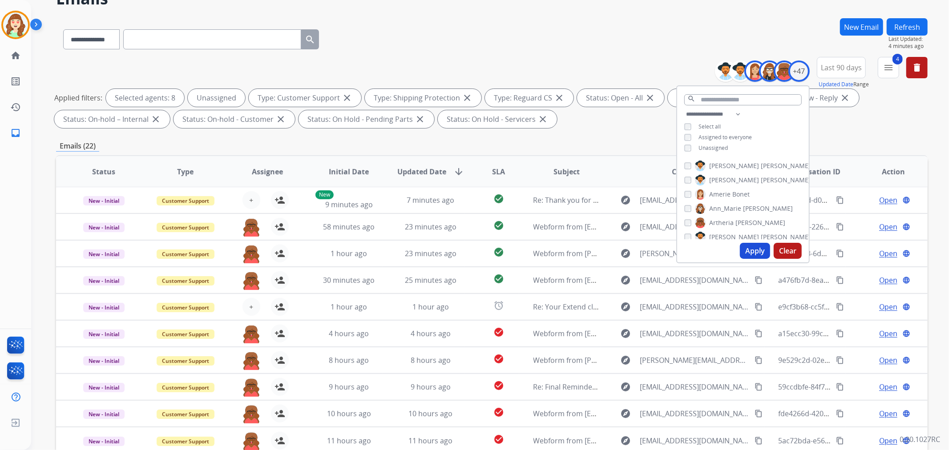 This screenshot has height=450, width=949. Describe the element at coordinates (726, 209) in the screenshot. I see `span: Ann_Marie` at that location.